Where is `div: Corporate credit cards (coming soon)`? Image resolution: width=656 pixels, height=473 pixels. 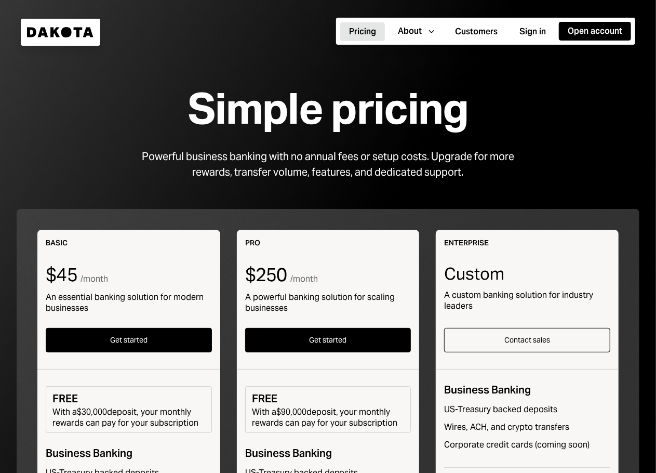 div: Corporate credit cards (coming soon) is located at coordinates (527, 444).